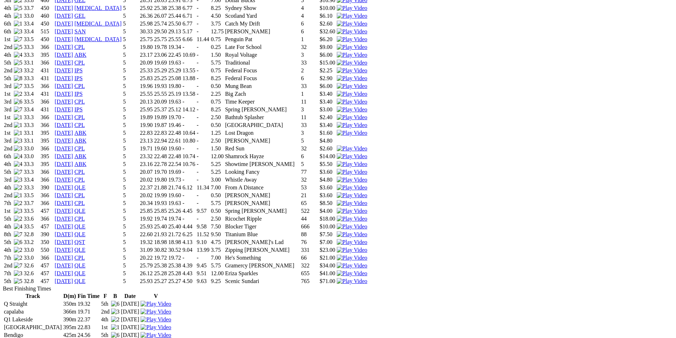  What do you see at coordinates (18, 133) in the screenshot?
I see `img: 1` at bounding box center [18, 133].